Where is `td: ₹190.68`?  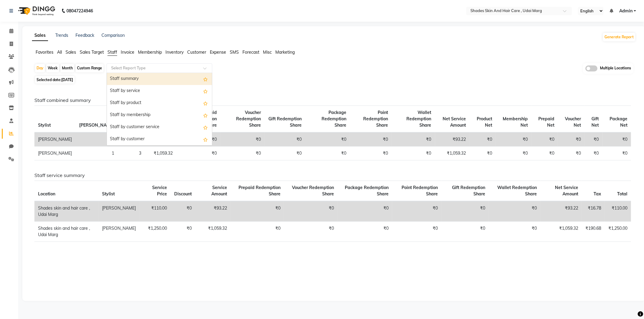 td: ₹190.68 is located at coordinates (593, 232).